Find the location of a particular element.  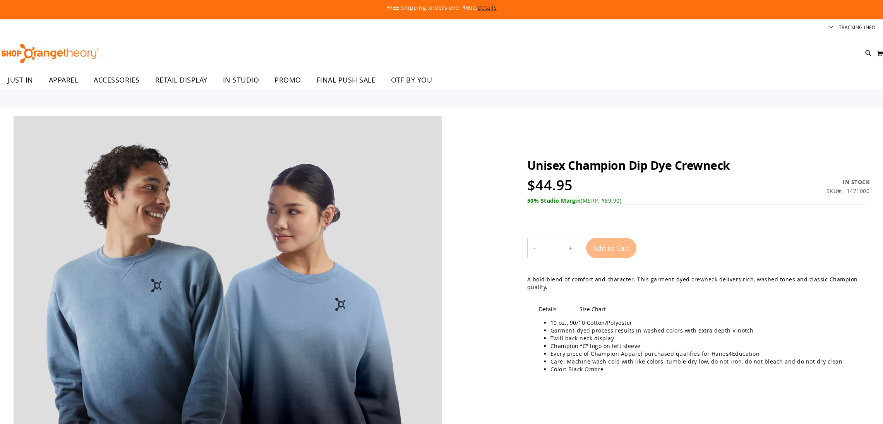

a: PROMO is located at coordinates (288, 80).